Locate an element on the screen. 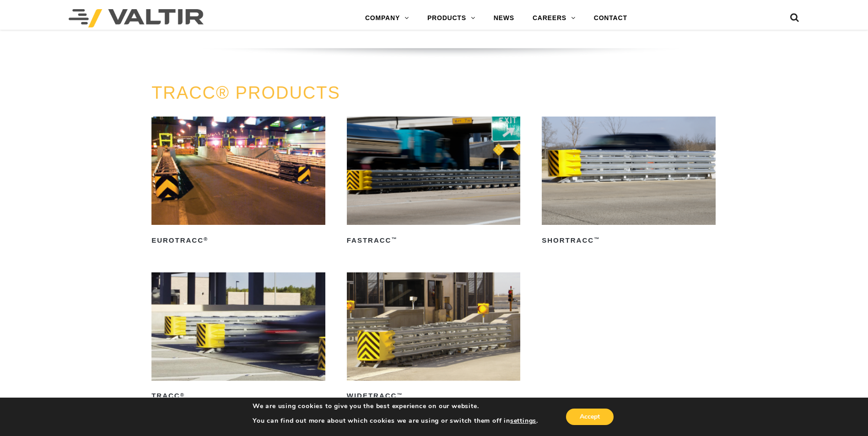 This screenshot has width=868, height=436. h2: ShorTRACC is located at coordinates (628, 240).